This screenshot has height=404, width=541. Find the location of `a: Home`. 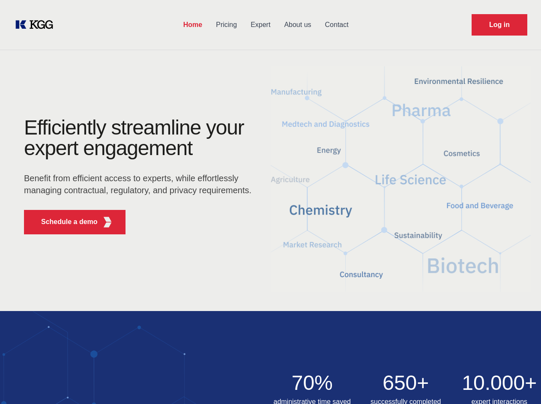

a: Home is located at coordinates (193, 25).